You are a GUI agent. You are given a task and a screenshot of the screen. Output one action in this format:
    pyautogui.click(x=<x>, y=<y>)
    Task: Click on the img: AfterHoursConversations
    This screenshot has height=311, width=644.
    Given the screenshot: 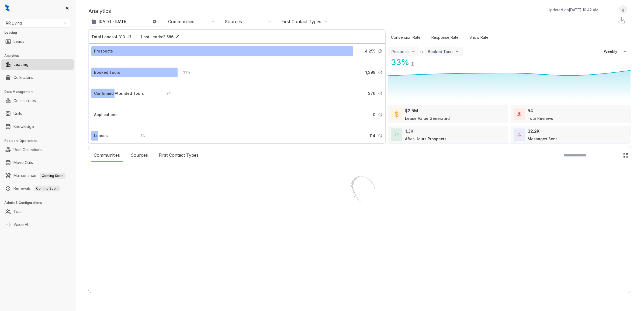 What is the action you would take?
    pyautogui.click(x=396, y=135)
    